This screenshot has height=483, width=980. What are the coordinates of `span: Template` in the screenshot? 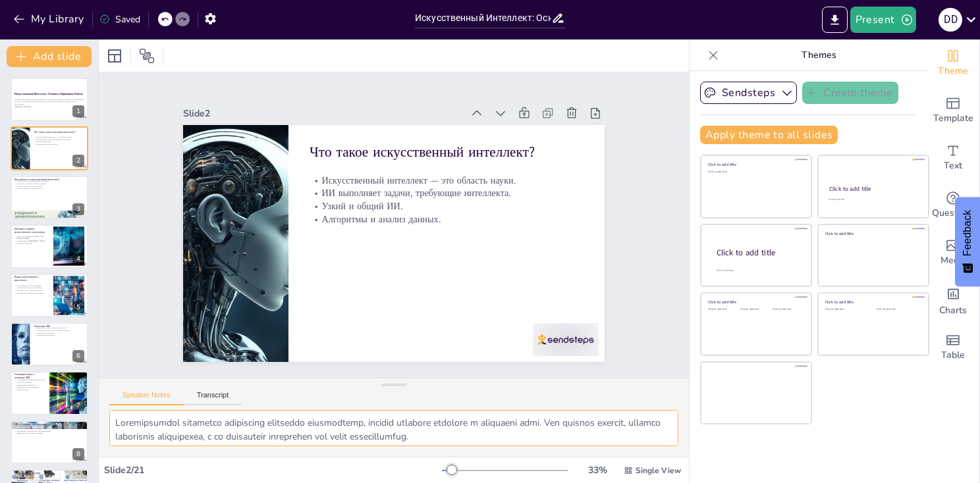 It's located at (953, 119).